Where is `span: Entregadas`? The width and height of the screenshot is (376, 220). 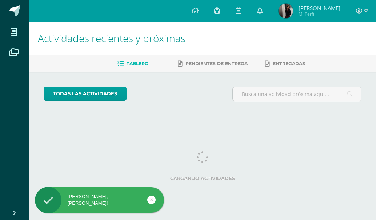
span: Entregadas is located at coordinates (289, 63).